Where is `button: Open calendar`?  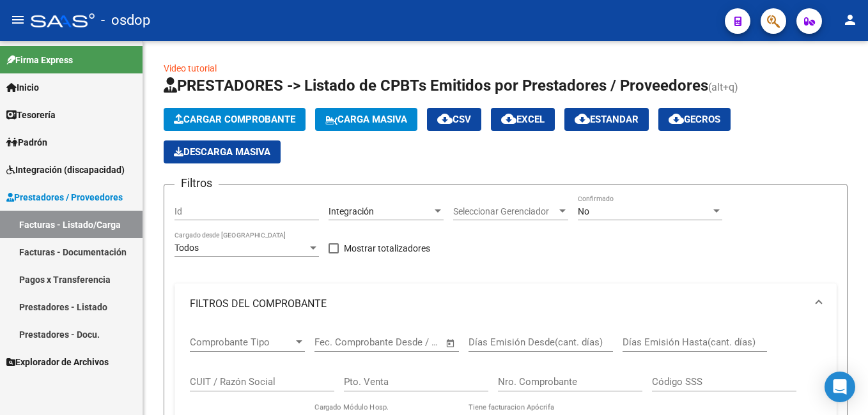
button: Open calendar is located at coordinates (451, 343).